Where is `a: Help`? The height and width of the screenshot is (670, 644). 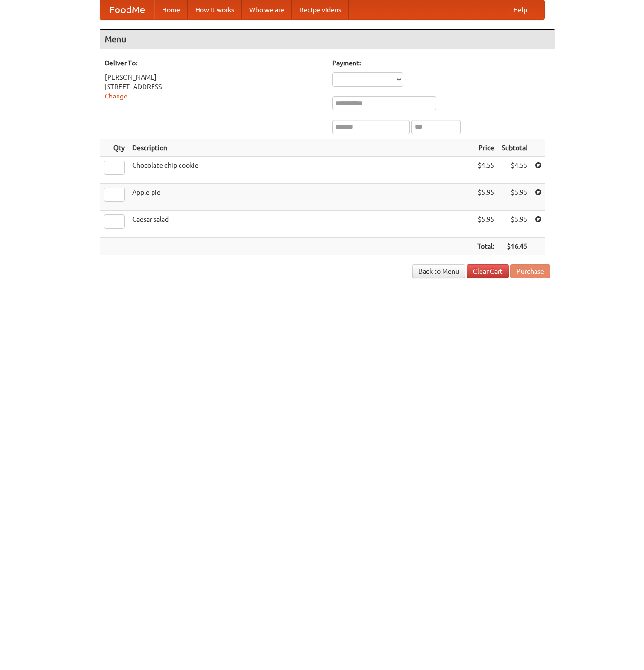
a: Help is located at coordinates (520, 10).